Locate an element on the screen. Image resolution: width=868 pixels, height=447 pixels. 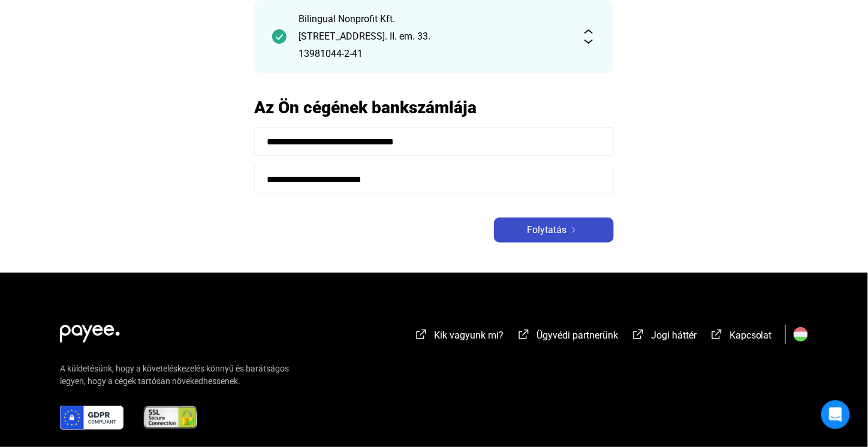
div: 13981044-2-41 is located at coordinates (434, 54).